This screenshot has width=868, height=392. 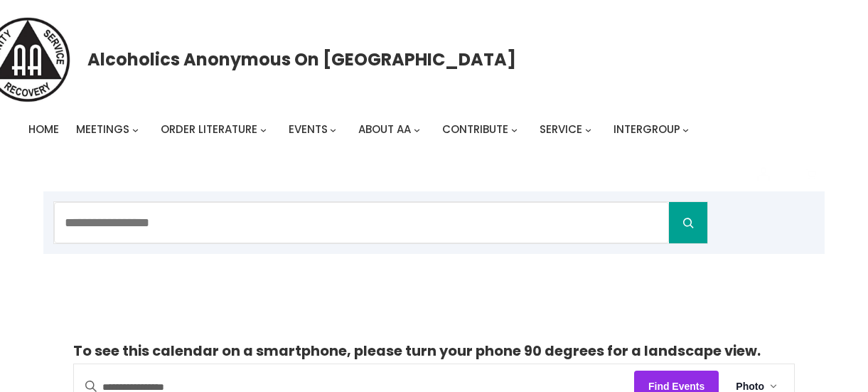 What do you see at coordinates (647, 129) in the screenshot?
I see `span: Intergroup` at bounding box center [647, 129].